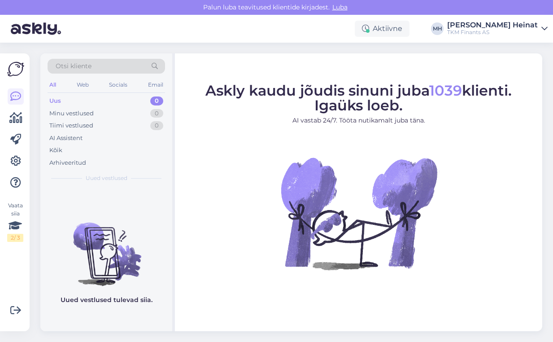  Describe the element at coordinates (15, 221) in the screenshot. I see `div: Vaata siia` at that location.